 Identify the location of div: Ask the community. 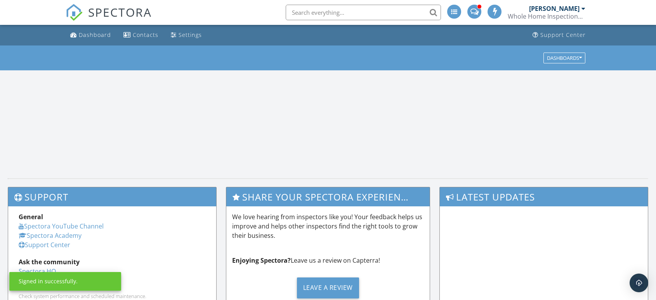
(112, 262).